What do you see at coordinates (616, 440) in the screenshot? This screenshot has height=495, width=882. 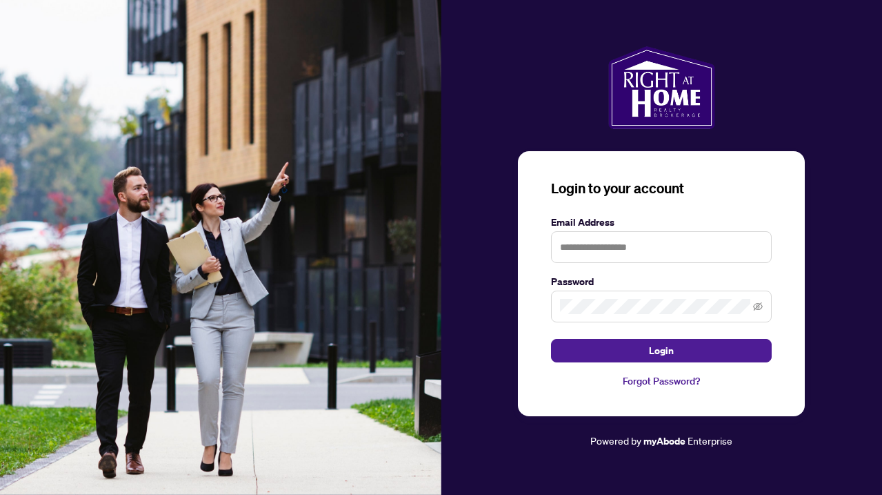 I see `span: Powered by` at bounding box center [616, 440].